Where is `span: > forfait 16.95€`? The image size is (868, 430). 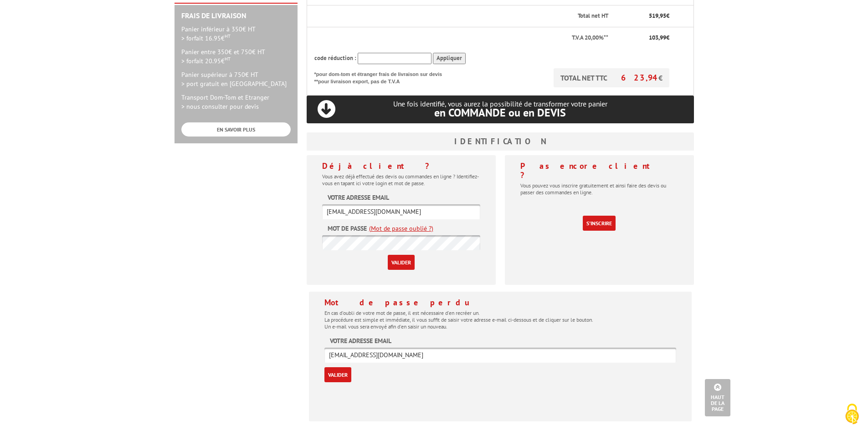
span: > forfait 16.95€ is located at coordinates (206, 38).